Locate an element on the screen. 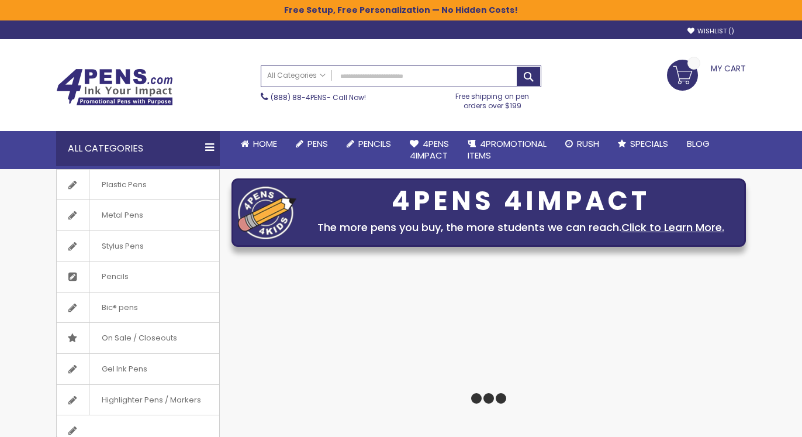 The image size is (802, 437). a: Specials is located at coordinates (643, 144).